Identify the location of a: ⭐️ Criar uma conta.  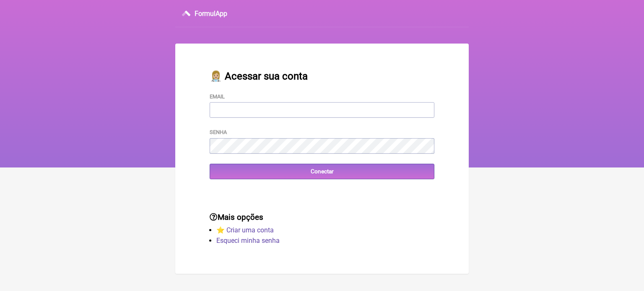
(245, 230).